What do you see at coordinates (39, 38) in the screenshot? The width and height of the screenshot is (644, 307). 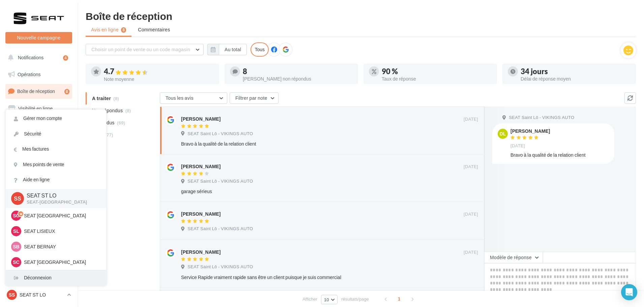 I see `button: Nouvelle campagne` at bounding box center [39, 38].